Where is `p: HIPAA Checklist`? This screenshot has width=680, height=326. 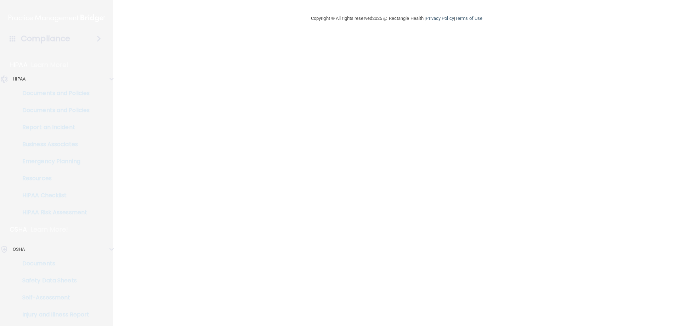 p: HIPAA Checklist is located at coordinates (53, 195).